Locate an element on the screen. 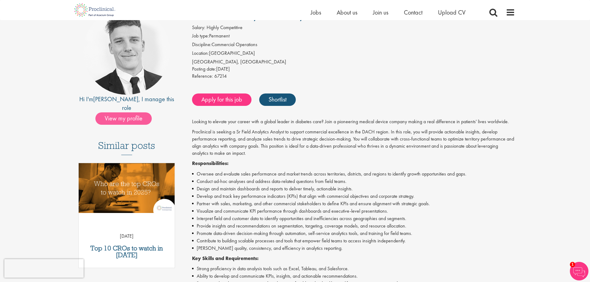  li: Permanent is located at coordinates (353, 37).